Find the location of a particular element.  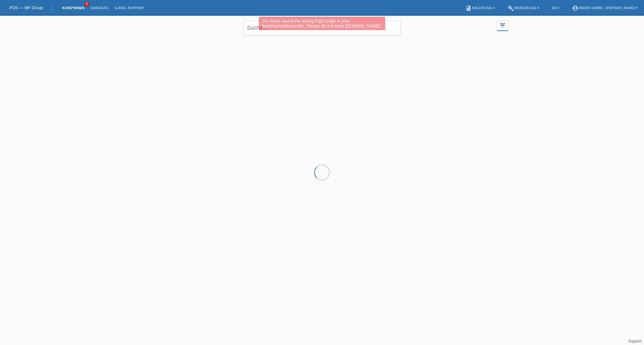

i: build is located at coordinates (511, 8).